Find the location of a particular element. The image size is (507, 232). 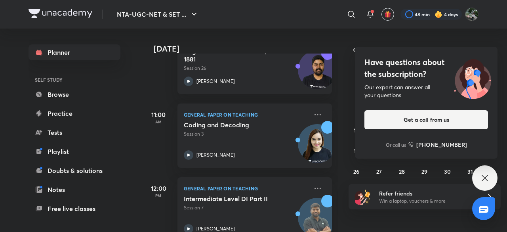

a: Doubts & solutions is located at coordinates (74, 170).